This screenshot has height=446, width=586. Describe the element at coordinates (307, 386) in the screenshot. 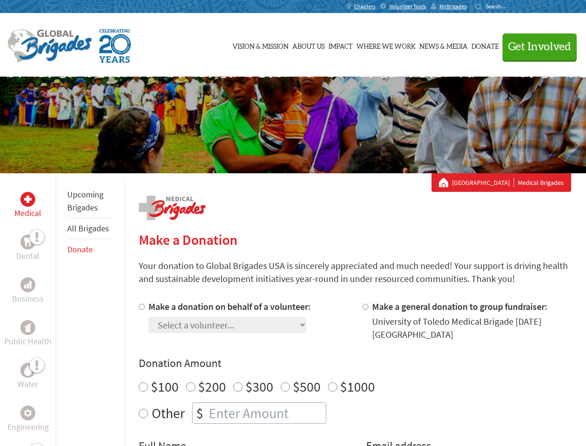

I see `label: $500` at that location.